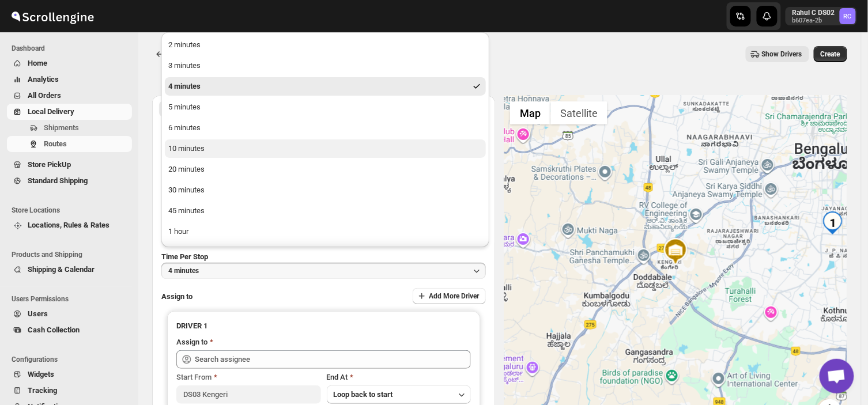 The image size is (868, 405). What do you see at coordinates (449, 296) in the screenshot?
I see `button: Add More Driver` at bounding box center [449, 296].